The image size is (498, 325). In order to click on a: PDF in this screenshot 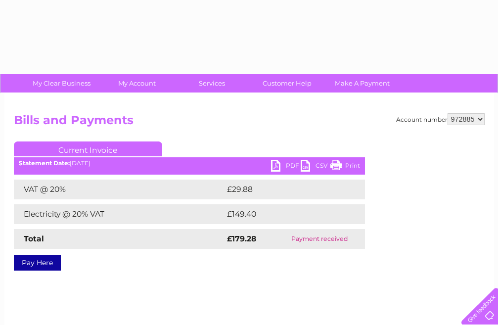, I will do `click(286, 167)`.